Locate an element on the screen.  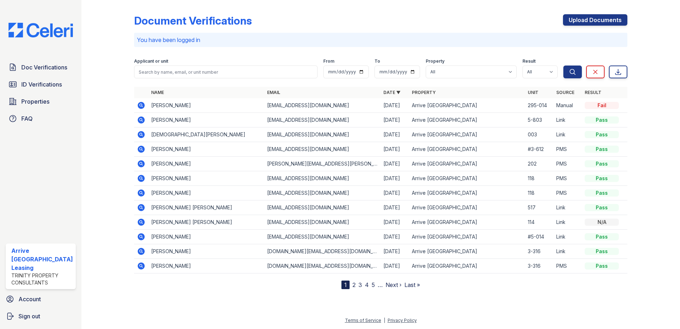
a: 3 is located at coordinates (360, 285).